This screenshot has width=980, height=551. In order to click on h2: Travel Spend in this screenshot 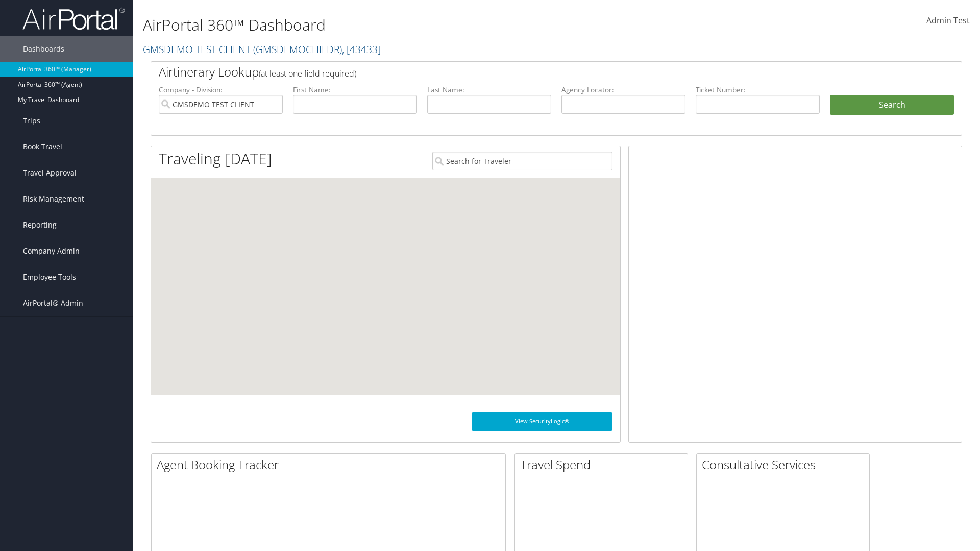, I will do `click(604, 464)`.